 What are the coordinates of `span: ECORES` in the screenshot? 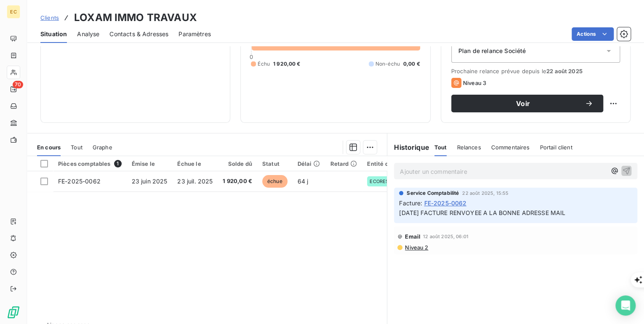 It's located at (379, 181).